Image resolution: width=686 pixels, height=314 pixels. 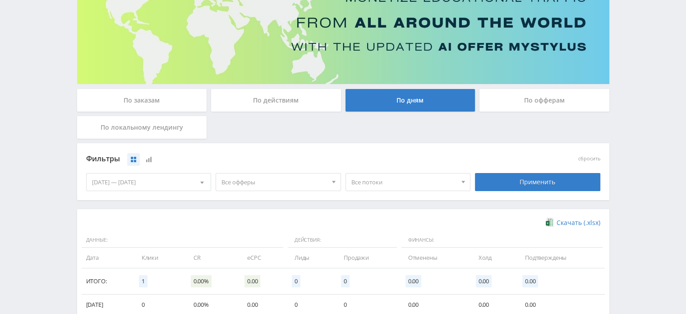 I want to click on div: Применить, so click(x=538, y=182).